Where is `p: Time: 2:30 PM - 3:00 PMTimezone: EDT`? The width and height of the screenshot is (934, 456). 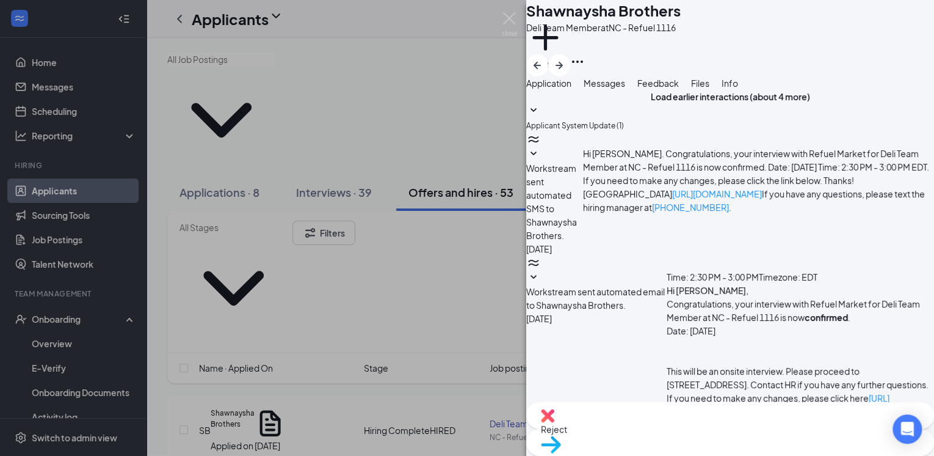 p: Time: 2:30 PM - 3:00 PMTimezone: EDT is located at coordinates (801, 277).